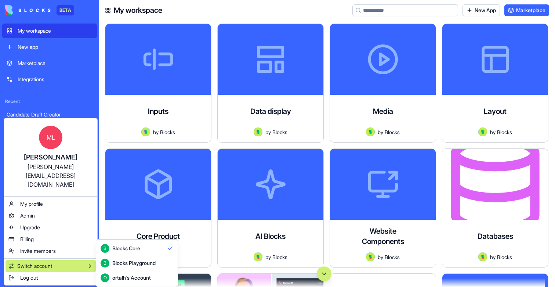 This screenshot has width=555, height=287. What do you see at coordinates (35, 266) in the screenshot?
I see `span: Switch account` at bounding box center [35, 266].